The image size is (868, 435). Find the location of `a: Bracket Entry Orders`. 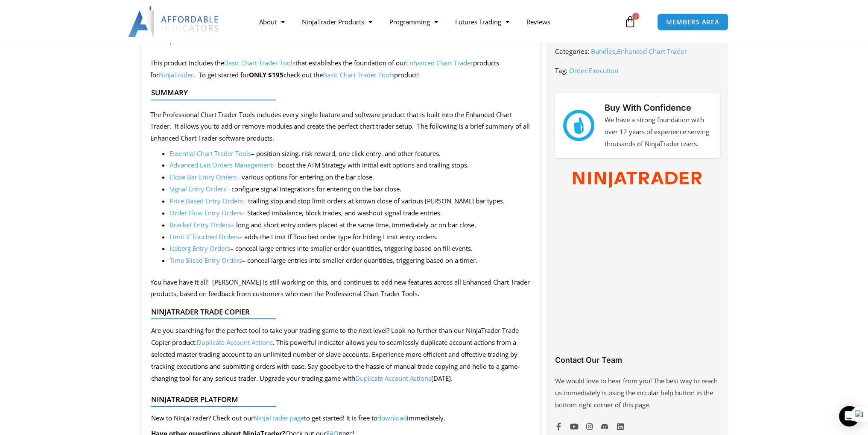

a: Bracket Entry Orders is located at coordinates (201, 225).